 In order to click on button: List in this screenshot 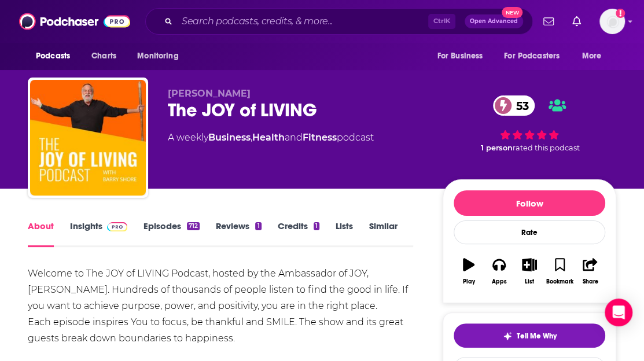, I will do `click(529, 271)`.